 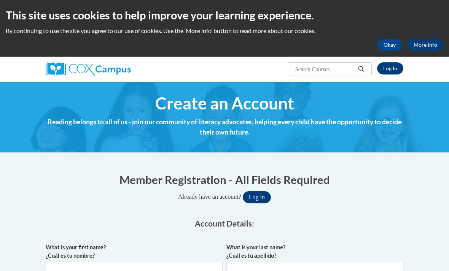 What do you see at coordinates (210, 197) in the screenshot?
I see `span: Already have an account?` at bounding box center [210, 197].